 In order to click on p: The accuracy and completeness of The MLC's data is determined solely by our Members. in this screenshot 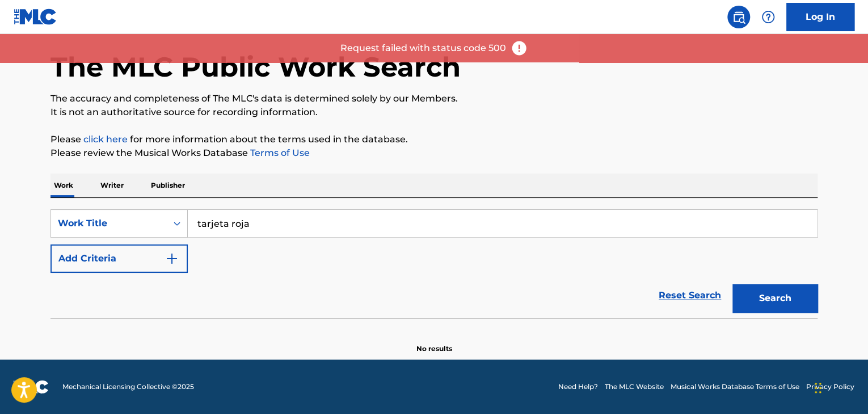, I will do `click(434, 99)`.